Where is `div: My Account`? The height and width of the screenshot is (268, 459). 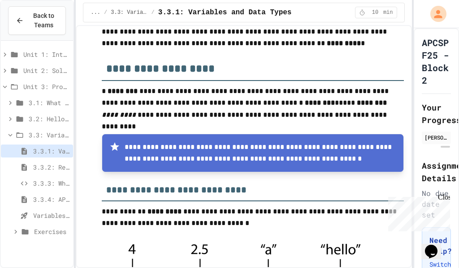 div: My Account is located at coordinates (434, 14).